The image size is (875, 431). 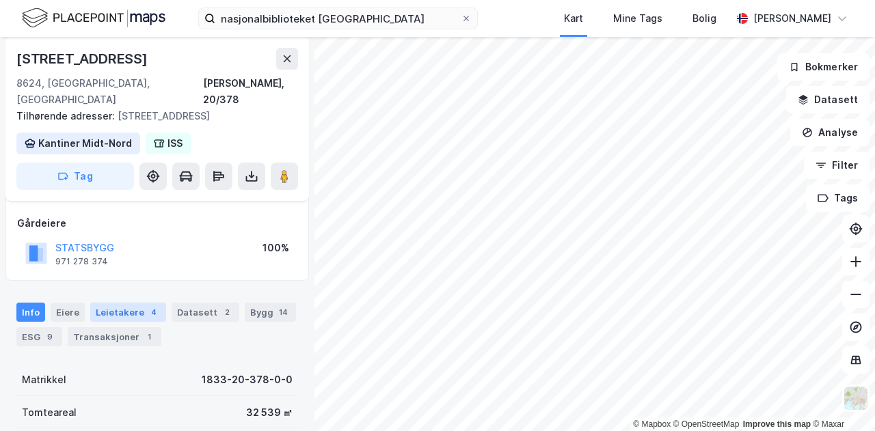 I want to click on button: Datasett, so click(x=827, y=100).